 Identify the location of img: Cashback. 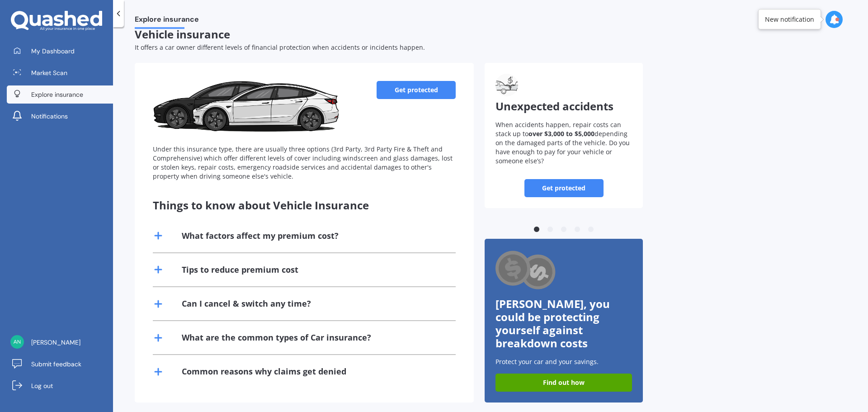
(526, 270).